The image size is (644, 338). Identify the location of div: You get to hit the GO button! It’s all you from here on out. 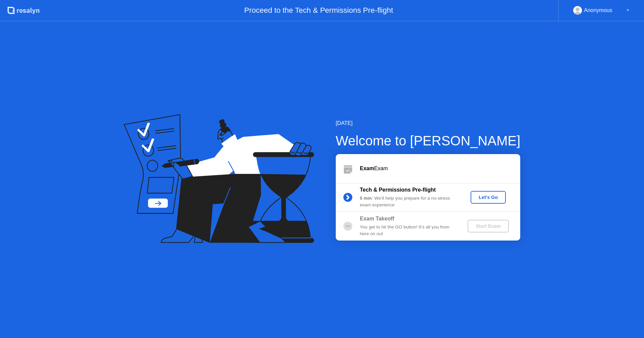
(408, 230).